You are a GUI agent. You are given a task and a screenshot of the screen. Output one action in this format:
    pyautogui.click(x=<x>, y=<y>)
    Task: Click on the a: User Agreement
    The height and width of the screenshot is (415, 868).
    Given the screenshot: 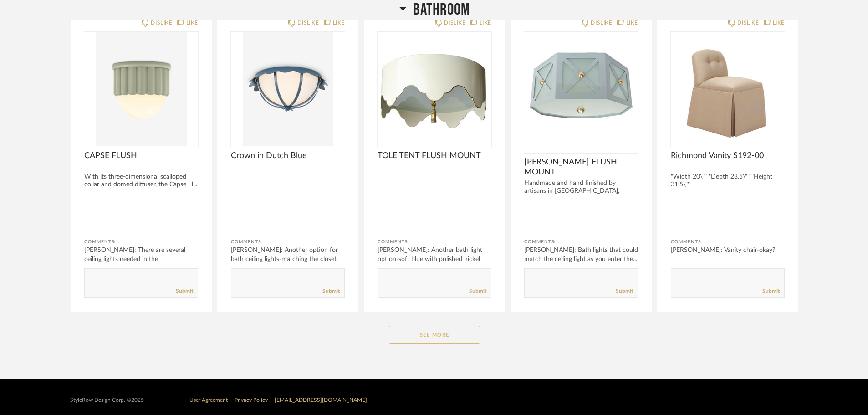 What is the action you would take?
    pyautogui.click(x=209, y=400)
    